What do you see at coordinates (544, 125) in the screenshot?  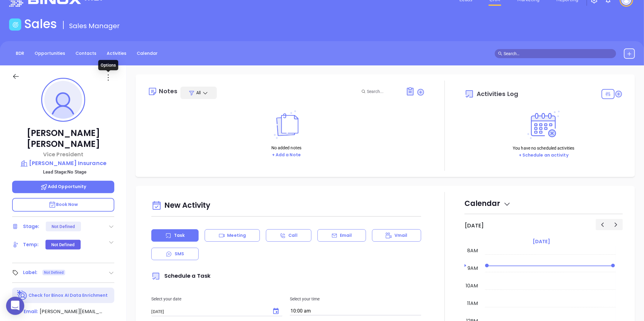 I see `img: Activities` at bounding box center [544, 125].